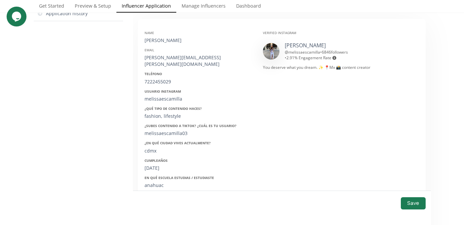  Describe the element at coordinates (199, 33) in the screenshot. I see `div: Name` at that location.